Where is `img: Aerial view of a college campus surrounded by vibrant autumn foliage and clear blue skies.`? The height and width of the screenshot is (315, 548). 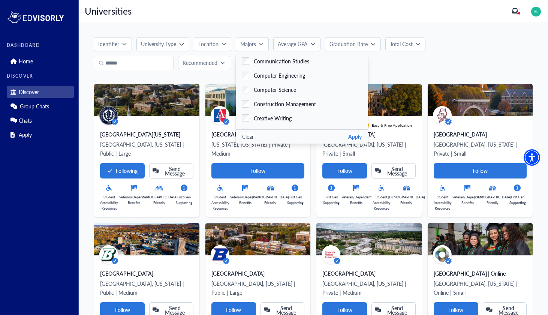 img: Aerial view of a college campus surrounded by vibrant autumn foliage and clear blue skies. is located at coordinates (147, 239).